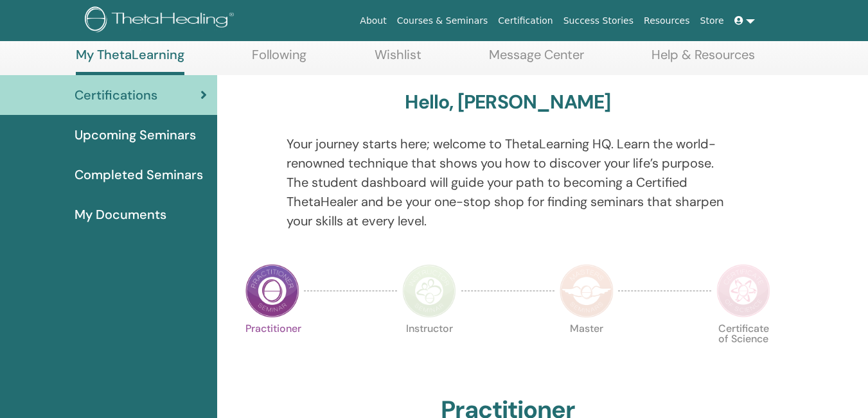  I want to click on span: Certifications, so click(115, 95).